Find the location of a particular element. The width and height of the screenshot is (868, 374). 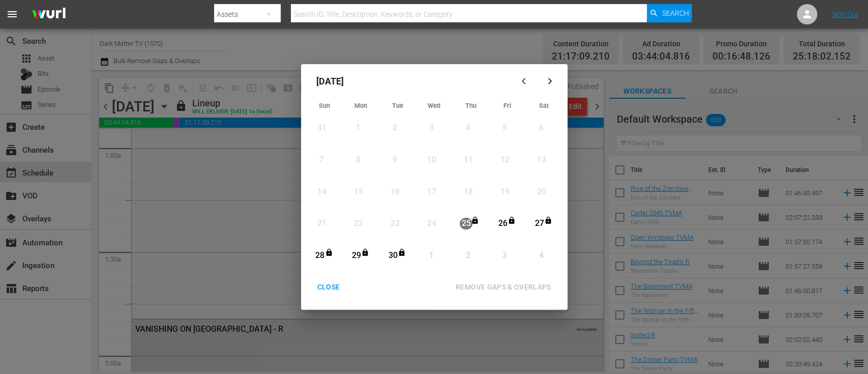

span: Search is located at coordinates (675, 13).